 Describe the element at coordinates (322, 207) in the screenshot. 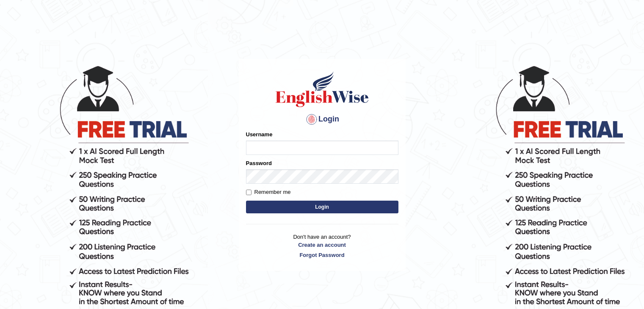

I see `button: Login` at that location.